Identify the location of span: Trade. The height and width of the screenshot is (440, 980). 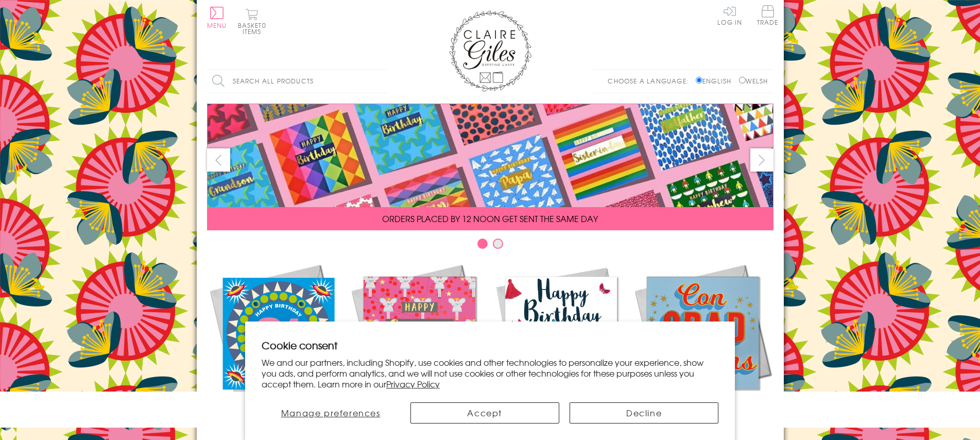
(768, 15).